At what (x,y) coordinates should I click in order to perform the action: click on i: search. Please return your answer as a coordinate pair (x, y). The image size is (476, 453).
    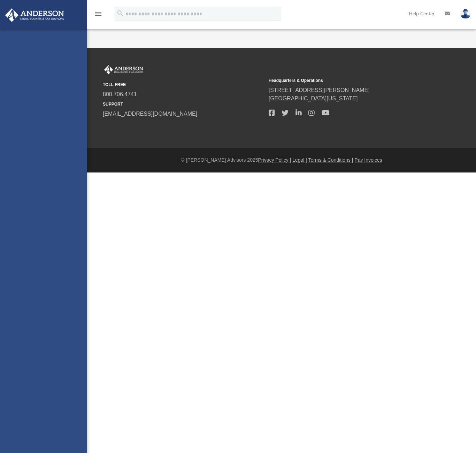
    Looking at the image, I should click on (120, 13).